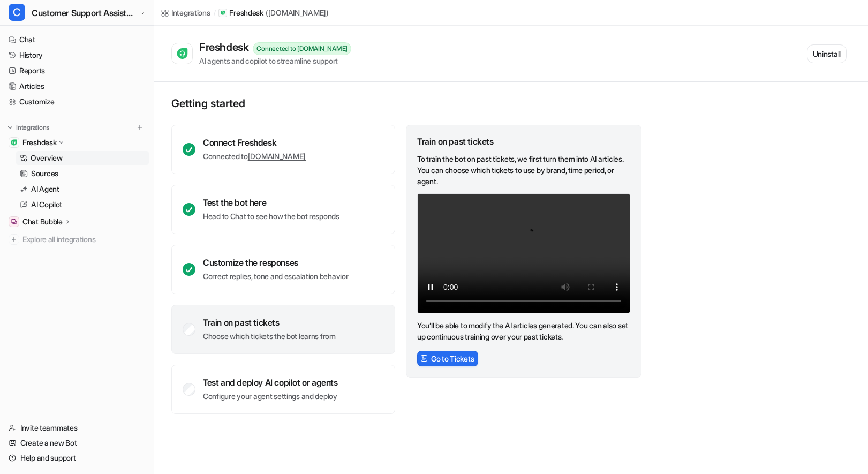  What do you see at coordinates (84, 13) in the screenshot?
I see `span: Customer Support Assistant` at bounding box center [84, 13].